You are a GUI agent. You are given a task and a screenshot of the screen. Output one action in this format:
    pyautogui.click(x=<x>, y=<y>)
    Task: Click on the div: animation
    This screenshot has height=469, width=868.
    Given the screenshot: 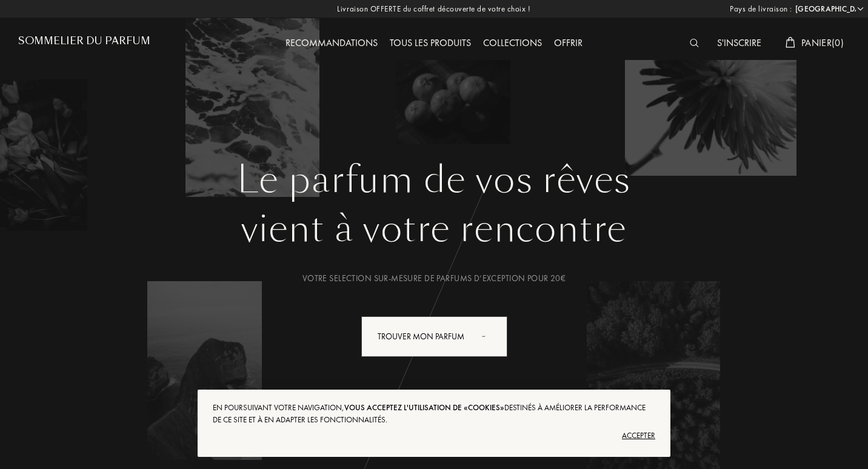 What is the action you would take?
    pyautogui.click(x=490, y=336)
    